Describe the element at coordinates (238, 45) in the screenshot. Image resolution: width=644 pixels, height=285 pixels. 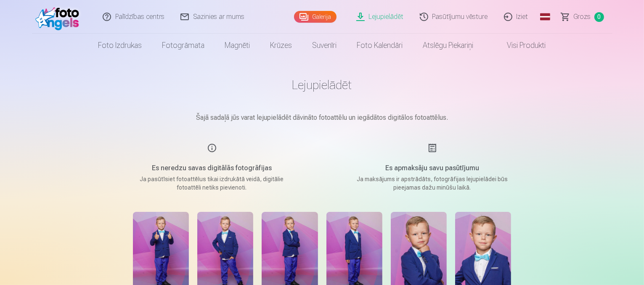
I see `a: Magnēti` at that location.